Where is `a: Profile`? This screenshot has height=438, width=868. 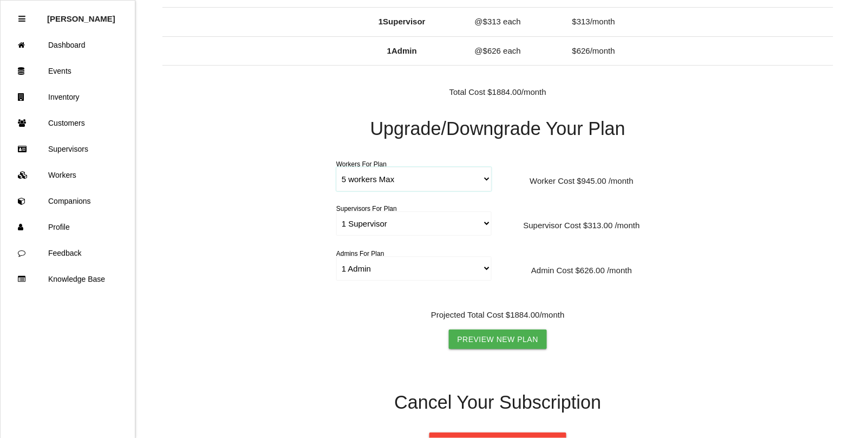
a: Profile is located at coordinates (68, 227).